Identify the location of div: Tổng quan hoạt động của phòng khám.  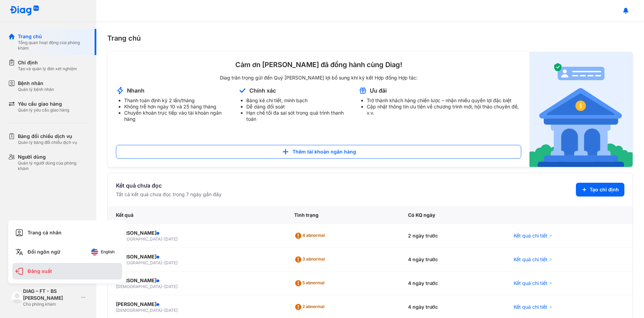
(53, 46).